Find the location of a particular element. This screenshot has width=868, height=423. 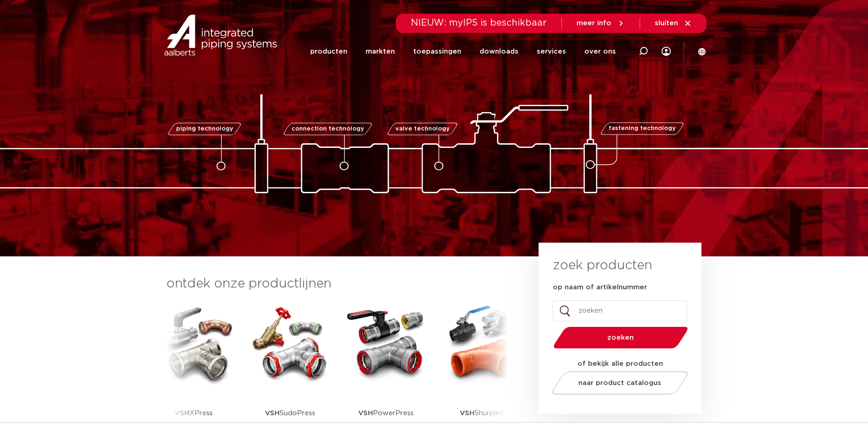

span: connection technology is located at coordinates (327, 128).